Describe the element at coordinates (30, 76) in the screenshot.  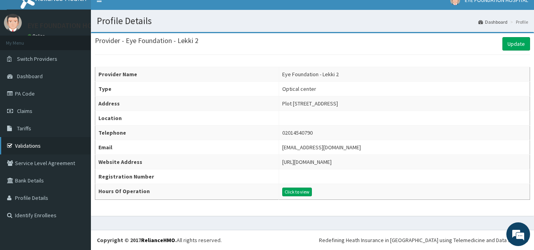
I see `span: Dashboard` at that location.